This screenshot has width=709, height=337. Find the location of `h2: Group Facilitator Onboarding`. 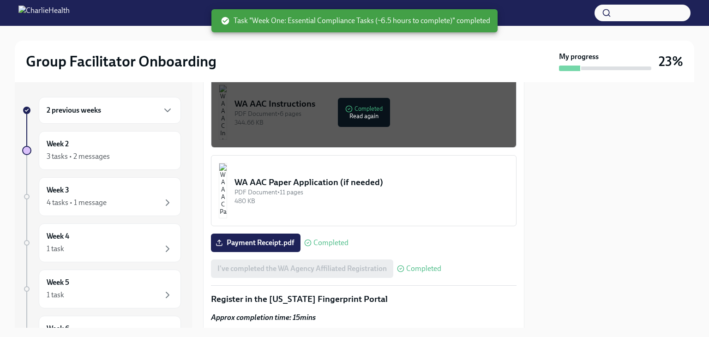

h2: Group Facilitator Onboarding is located at coordinates (121, 61).